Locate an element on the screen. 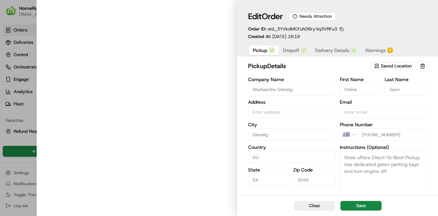 The height and width of the screenshot is (216, 438). span: Delivery Details is located at coordinates (332, 50).